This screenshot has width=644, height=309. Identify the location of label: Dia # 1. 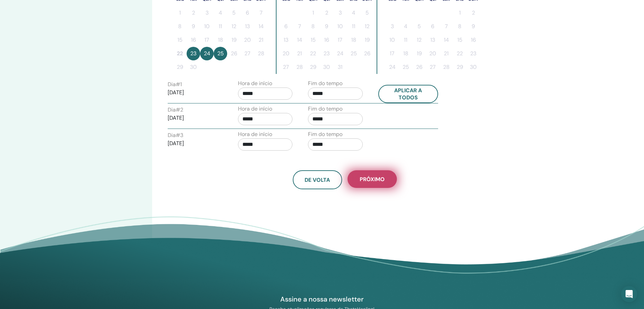
(175, 84).